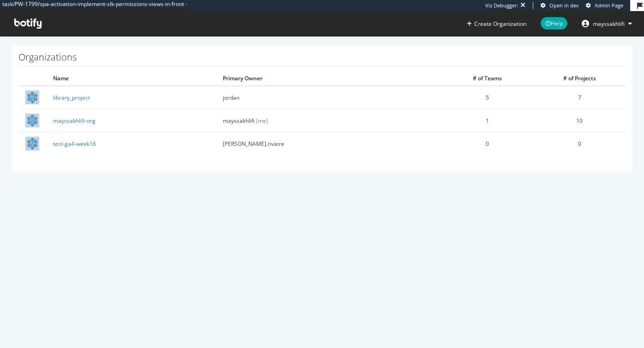 The height and width of the screenshot is (348, 644). What do you see at coordinates (554, 23) in the screenshot?
I see `span: Help` at bounding box center [554, 23].